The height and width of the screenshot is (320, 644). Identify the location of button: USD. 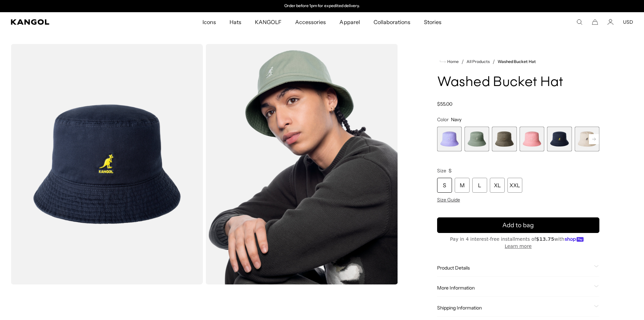
(628, 22).